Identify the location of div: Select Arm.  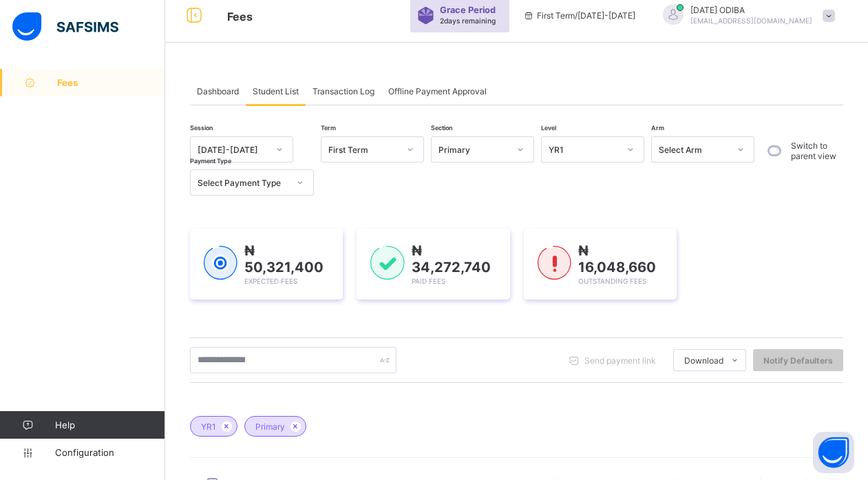
(694, 150).